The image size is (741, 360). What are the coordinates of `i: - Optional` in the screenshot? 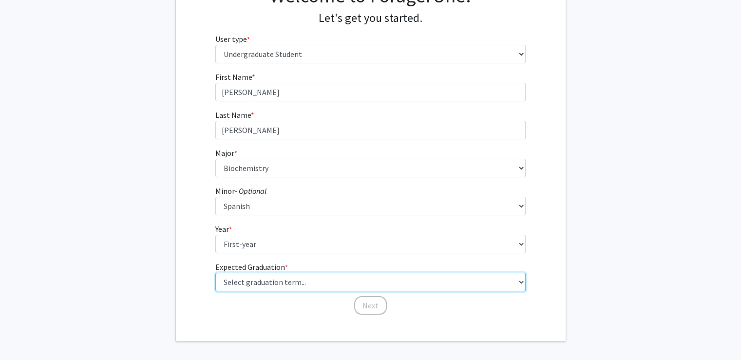 It's located at (251, 191).